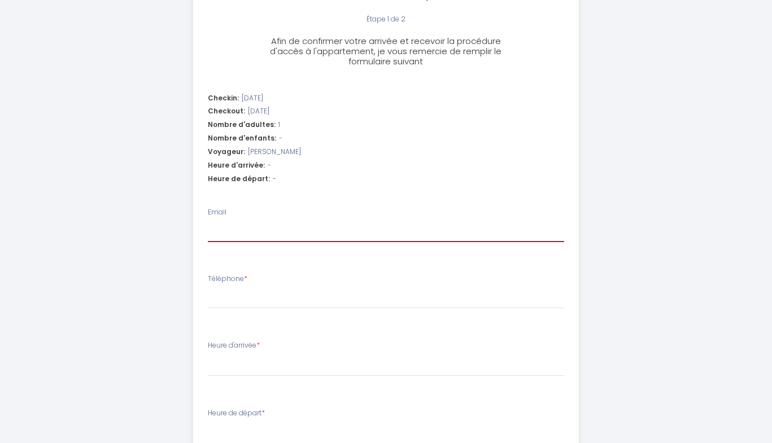 This screenshot has height=443, width=772. What do you see at coordinates (236, 413) in the screenshot?
I see `label: Heure de départ` at bounding box center [236, 413].